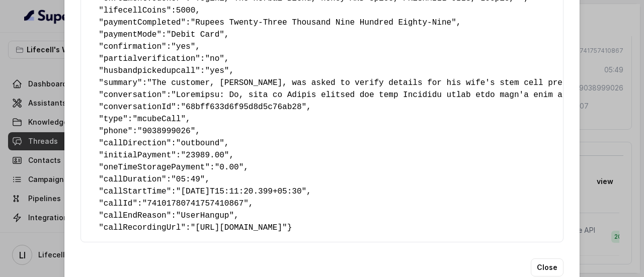 This screenshot has width=644, height=277. Describe the element at coordinates (135, 11) in the screenshot. I see `span: lifecellCoins` at that location.